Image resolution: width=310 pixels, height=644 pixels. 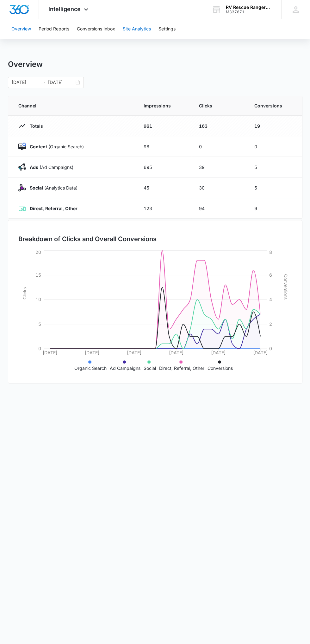 What do you see at coordinates (22, 167) in the screenshot?
I see `img: Ads` at bounding box center [22, 167].